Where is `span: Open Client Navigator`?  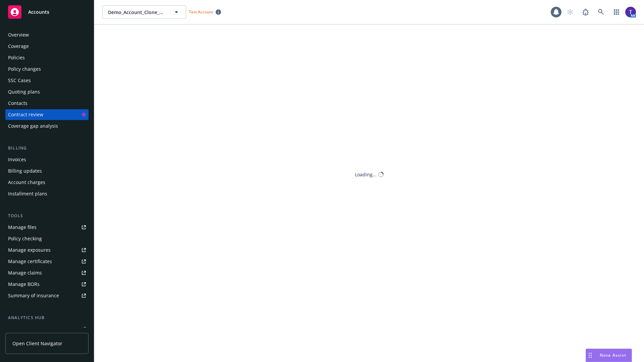 span: Open Client Navigator is located at coordinates (37, 343).